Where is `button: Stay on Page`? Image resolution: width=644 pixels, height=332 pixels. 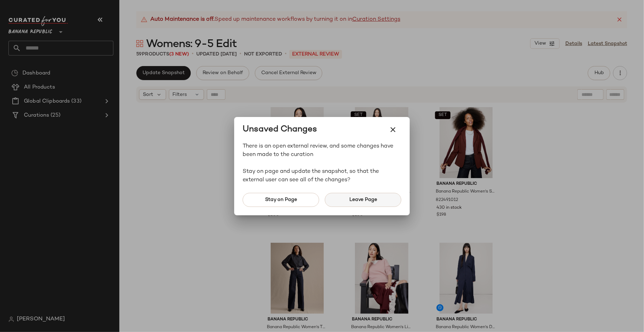
button: Stay on Page is located at coordinates (281, 200).